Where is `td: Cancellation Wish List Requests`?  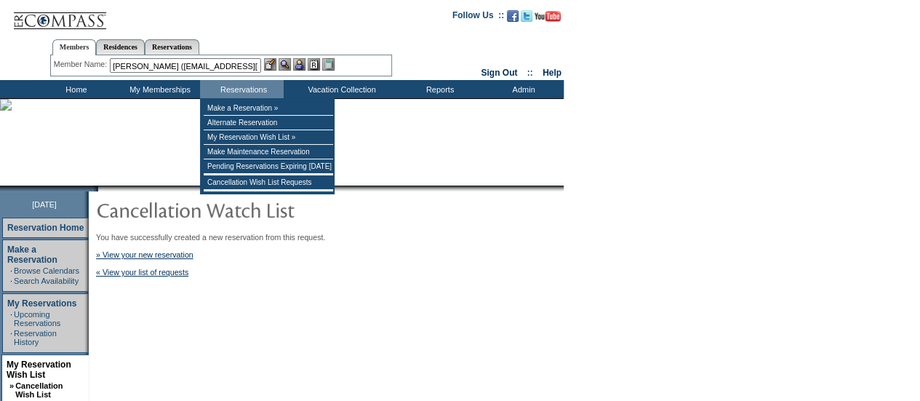
td: Cancellation Wish List Requests is located at coordinates (268, 183).